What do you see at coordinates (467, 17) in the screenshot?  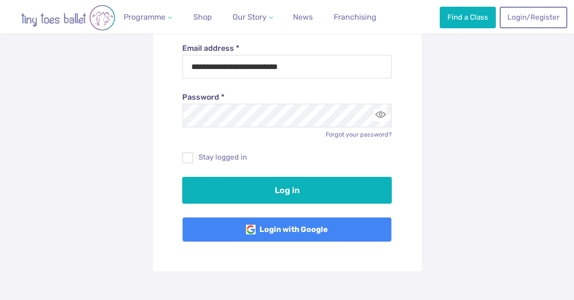 I see `a: Find a Class` at bounding box center [467, 17].